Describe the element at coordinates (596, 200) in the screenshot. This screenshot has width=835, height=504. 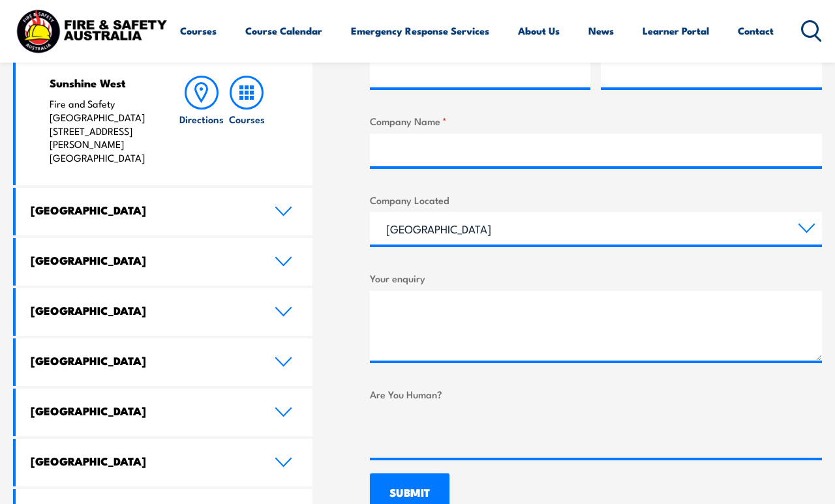
I see `label: Company Located` at that location.